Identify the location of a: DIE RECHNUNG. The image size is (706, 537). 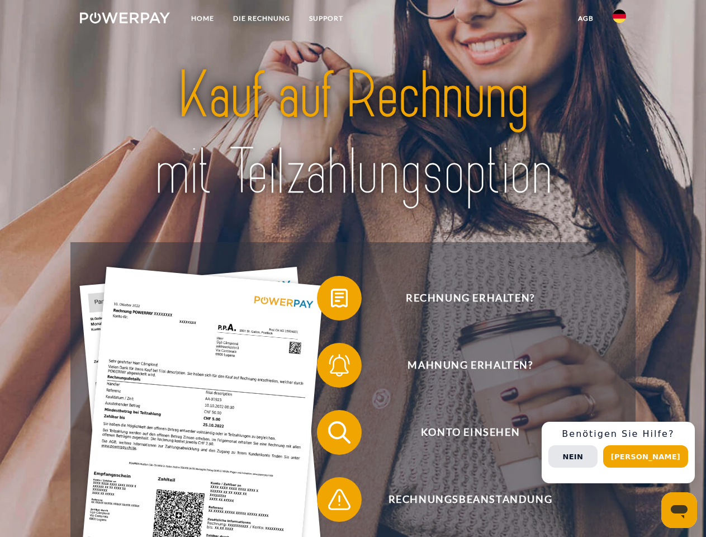
(262, 18).